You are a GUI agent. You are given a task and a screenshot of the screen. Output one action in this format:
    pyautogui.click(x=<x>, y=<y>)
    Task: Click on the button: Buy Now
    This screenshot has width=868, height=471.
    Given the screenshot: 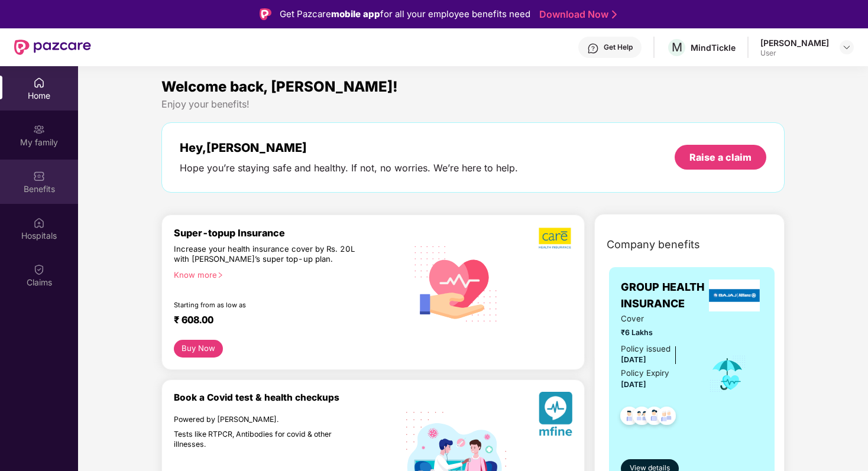 What is the action you would take?
    pyautogui.click(x=199, y=349)
    